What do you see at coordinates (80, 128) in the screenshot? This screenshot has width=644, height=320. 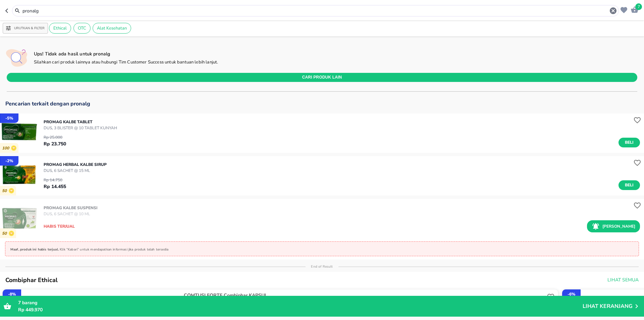 I see `p: DUS, 3 BLISTER @ 10 TABLET KUNYAH` at bounding box center [80, 128].